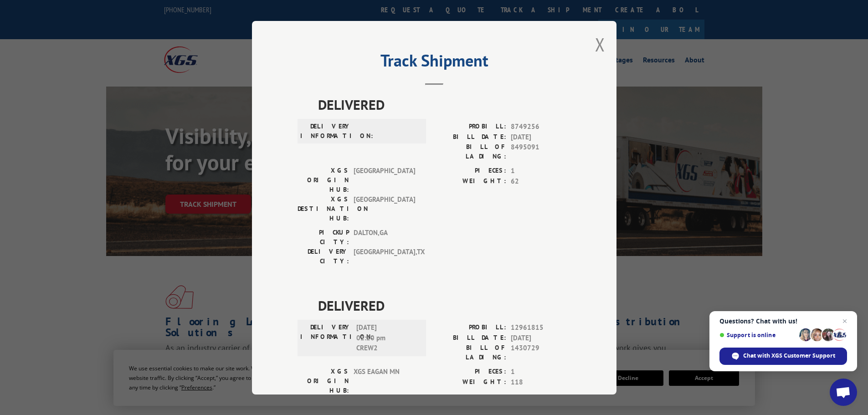 Image resolution: width=868 pixels, height=415 pixels. Describe the element at coordinates (843, 392) in the screenshot. I see `div: Open chat` at that location.